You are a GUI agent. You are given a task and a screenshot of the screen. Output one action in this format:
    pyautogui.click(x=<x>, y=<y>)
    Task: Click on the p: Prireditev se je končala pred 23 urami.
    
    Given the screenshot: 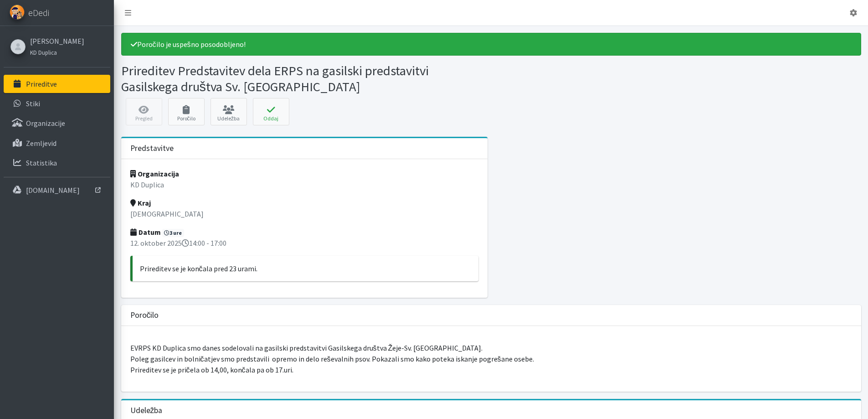 What is the action you would take?
    pyautogui.click(x=306, y=268)
    